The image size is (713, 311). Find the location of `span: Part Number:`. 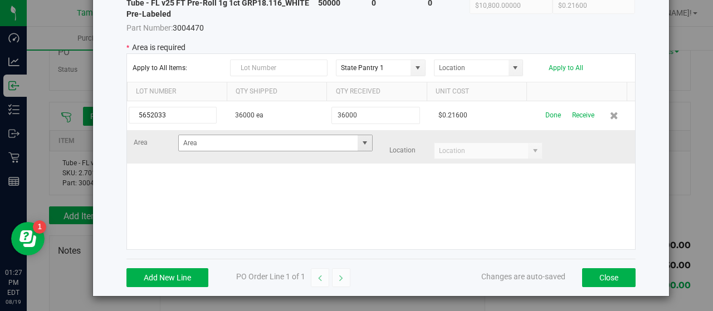

span: Part Number: is located at coordinates (149, 28).